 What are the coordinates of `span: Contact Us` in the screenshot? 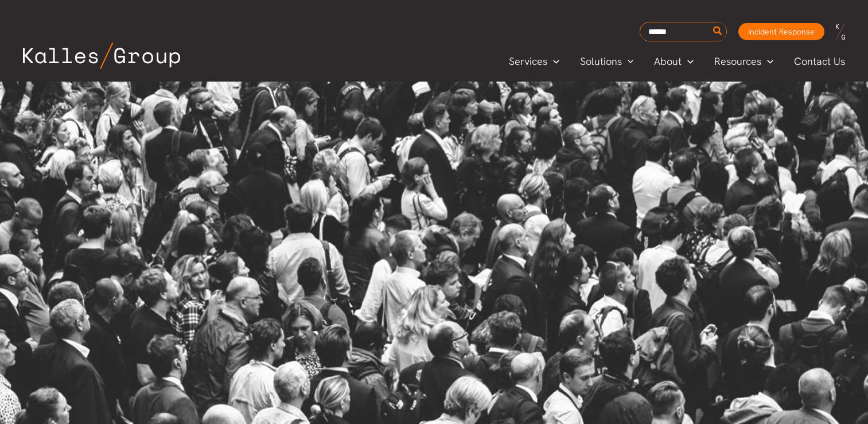 It's located at (819, 62).